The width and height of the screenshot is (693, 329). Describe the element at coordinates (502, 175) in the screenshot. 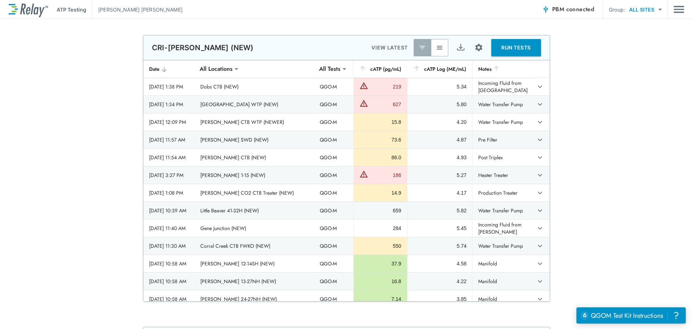

I see `td: Heater Treater` at that location.